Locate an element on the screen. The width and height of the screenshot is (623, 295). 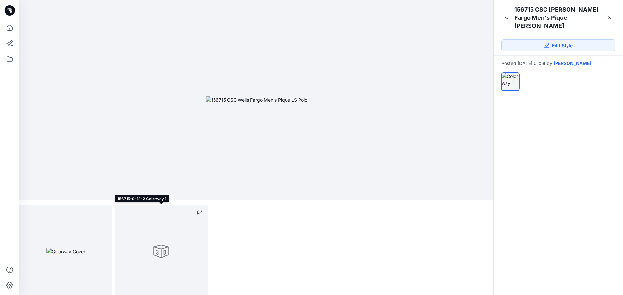
img: Colorway Cover is located at coordinates (66, 252).